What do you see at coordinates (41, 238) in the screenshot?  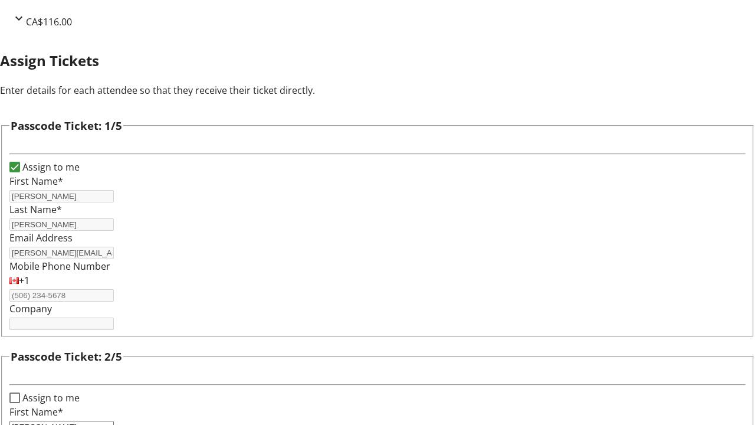 I see `label: Email Address` at bounding box center [41, 238].